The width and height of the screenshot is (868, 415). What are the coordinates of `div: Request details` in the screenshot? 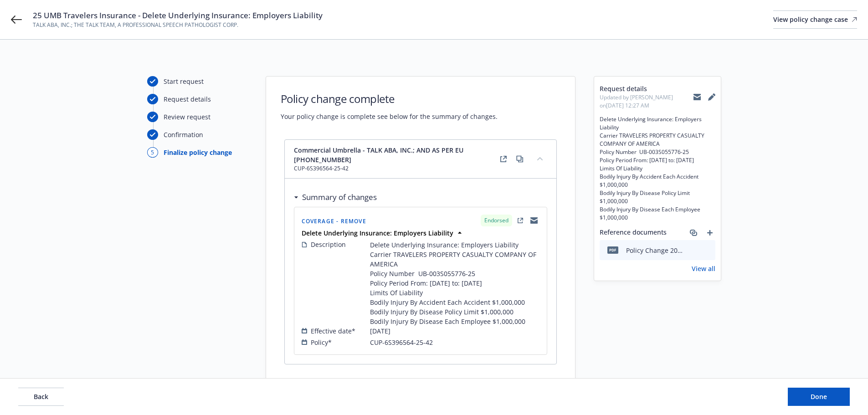 It's located at (188, 99).